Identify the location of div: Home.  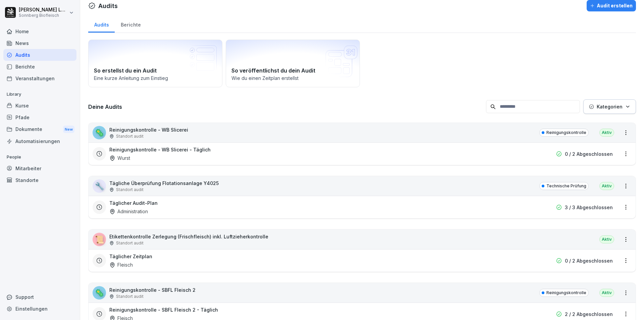
(40, 31).